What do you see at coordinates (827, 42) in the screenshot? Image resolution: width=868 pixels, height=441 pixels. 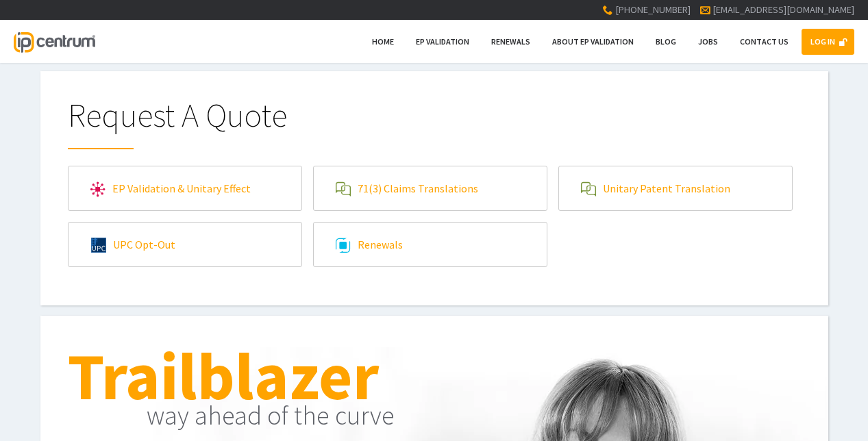 I see `a: LOG IN` at bounding box center [827, 42].